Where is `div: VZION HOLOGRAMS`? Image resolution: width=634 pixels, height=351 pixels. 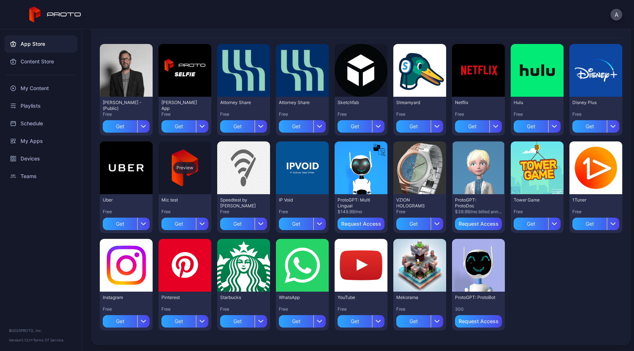 div: VZION HOLOGRAMS is located at coordinates (416, 203).